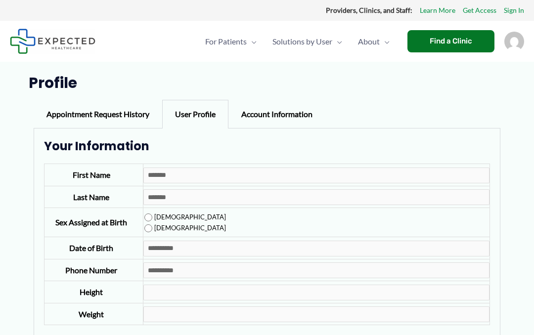 This screenshot has height=335, width=534. What do you see at coordinates (91, 292) in the screenshot?
I see `label: Height` at bounding box center [91, 292].